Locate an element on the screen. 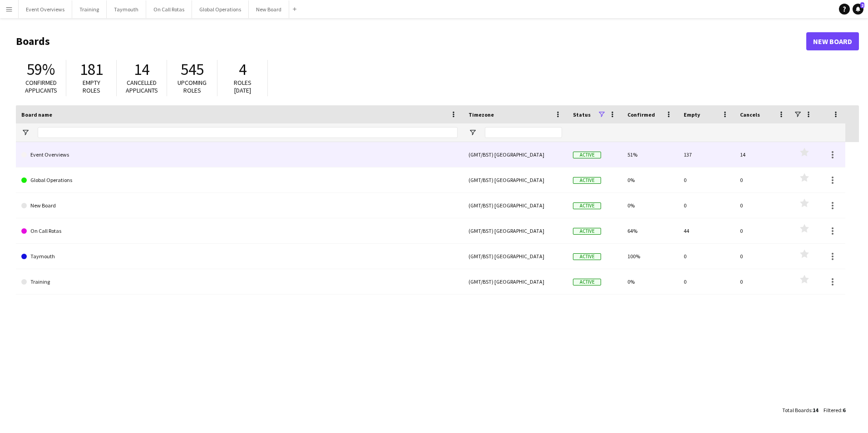 The height and width of the screenshot is (433, 868). span: 59% is located at coordinates (41, 69).